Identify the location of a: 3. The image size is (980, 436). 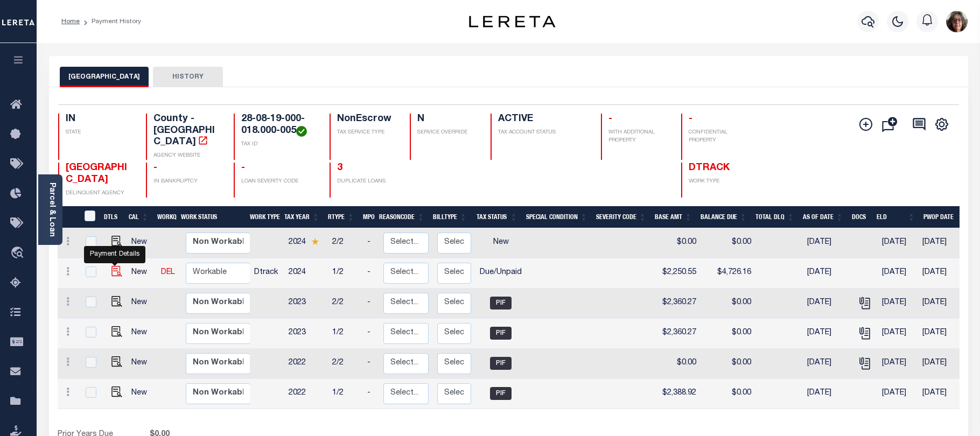
(340, 168).